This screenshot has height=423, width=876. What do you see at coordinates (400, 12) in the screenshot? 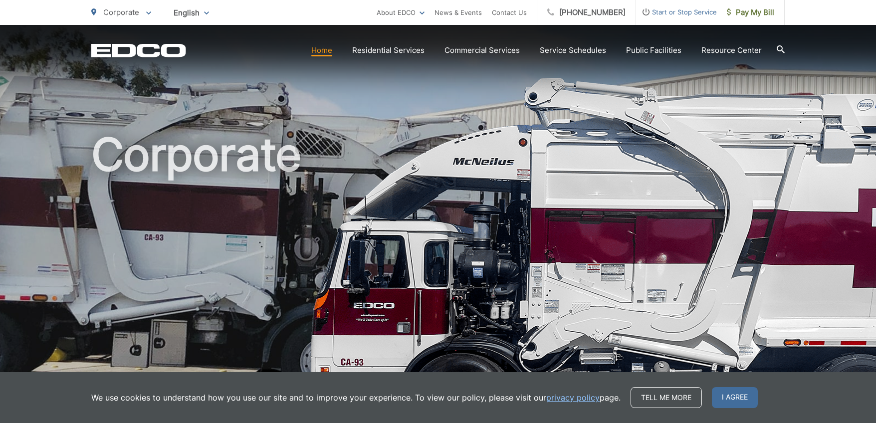
I see `a: About EDCO` at bounding box center [400, 12].